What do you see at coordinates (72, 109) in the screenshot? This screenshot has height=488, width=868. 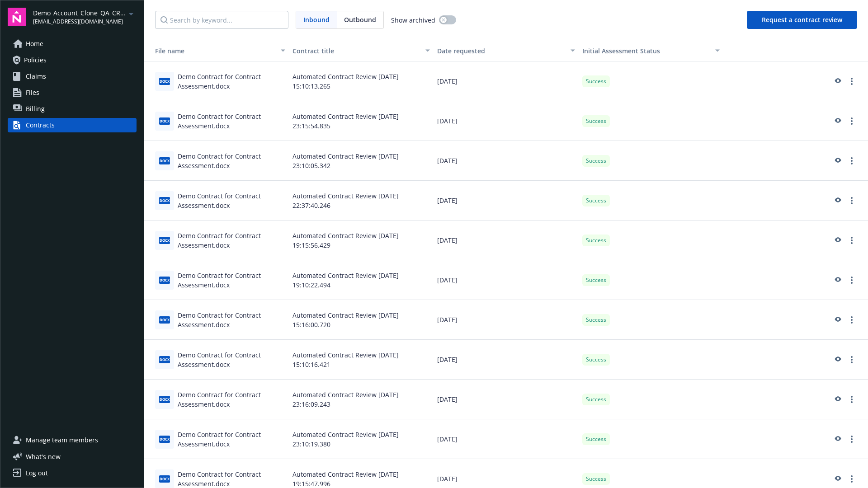 I see `a: Billing` at bounding box center [72, 109].